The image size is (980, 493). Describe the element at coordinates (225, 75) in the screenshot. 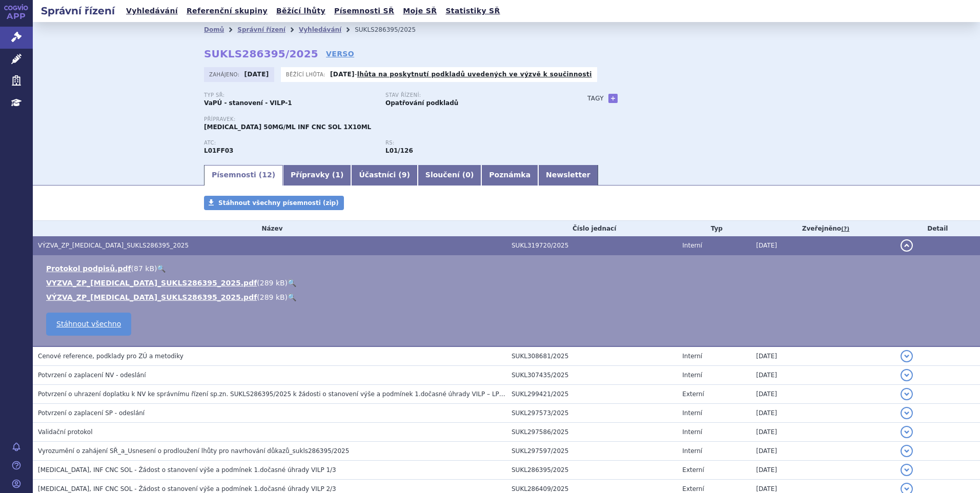

I see `span: Zahájeno:` at that location.